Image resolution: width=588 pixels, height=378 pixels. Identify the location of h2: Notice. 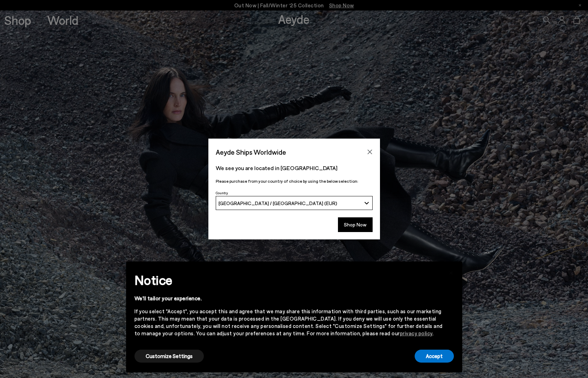
(288, 280).